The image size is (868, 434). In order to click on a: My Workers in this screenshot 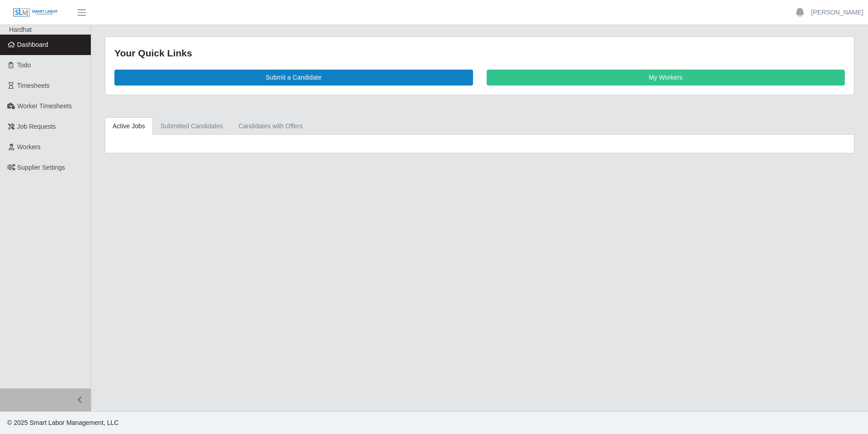, I will do `click(666, 78)`.